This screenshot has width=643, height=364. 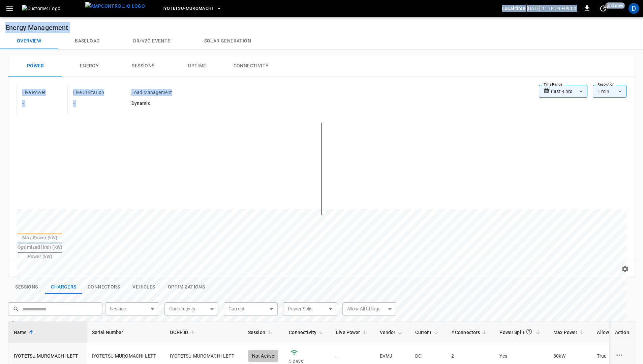 I want to click on div: charge point options, so click(x=622, y=356).